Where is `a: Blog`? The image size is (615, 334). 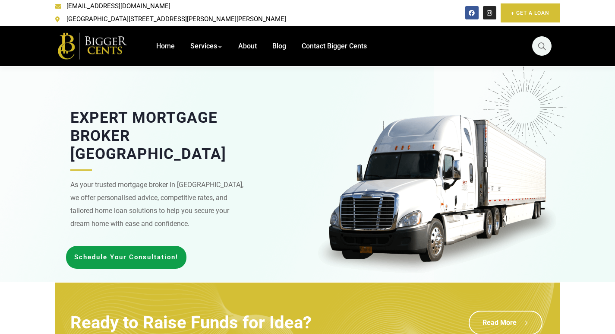
a: Blog is located at coordinates (279, 46).